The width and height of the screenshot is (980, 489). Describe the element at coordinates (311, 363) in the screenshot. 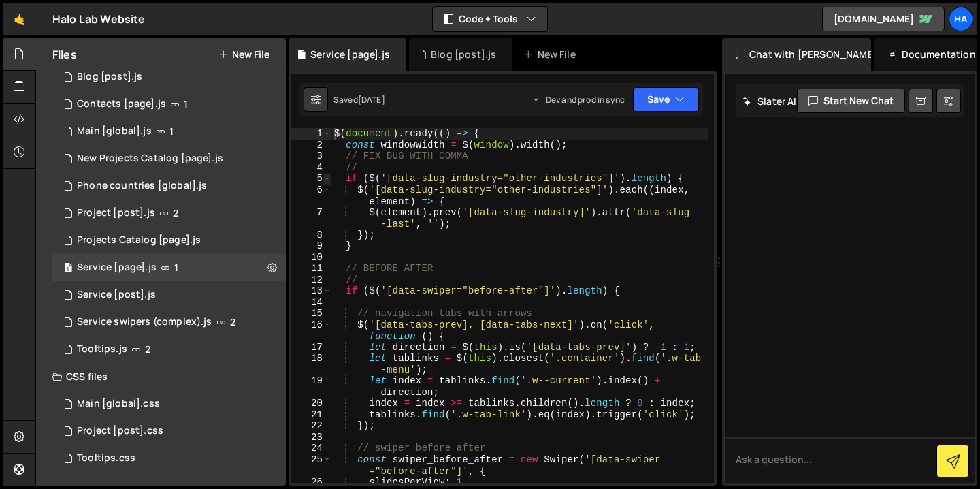

I see `div: 18` at that location.